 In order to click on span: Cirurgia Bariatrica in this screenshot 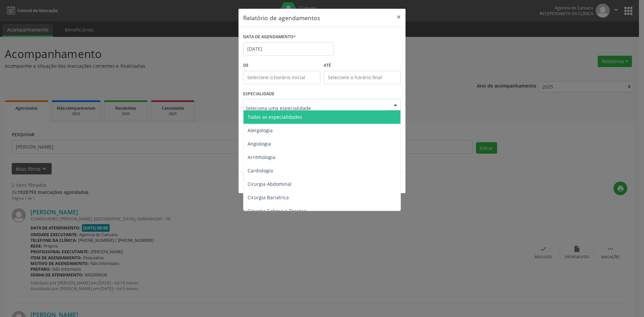, I will do `click(268, 197)`.